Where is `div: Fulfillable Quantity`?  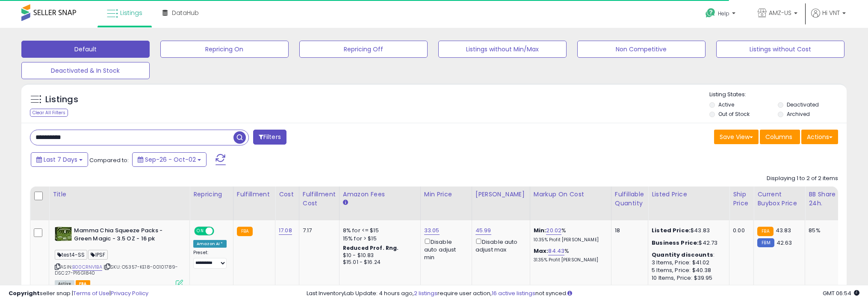
div: Fulfillable Quantity is located at coordinates (629, 199).